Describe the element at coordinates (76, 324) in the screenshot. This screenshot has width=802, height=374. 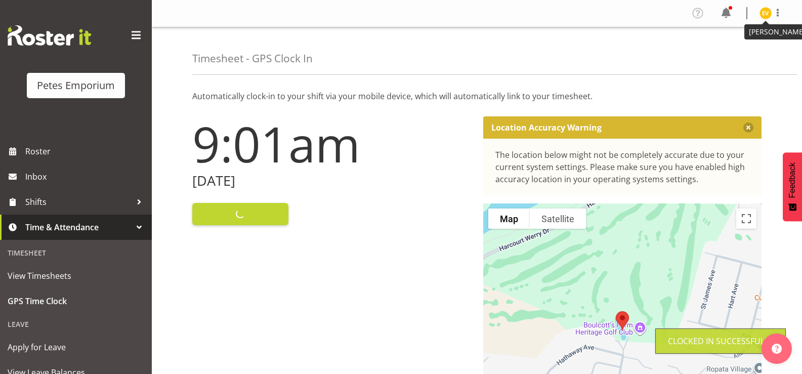
I see `div: Leave` at that location.